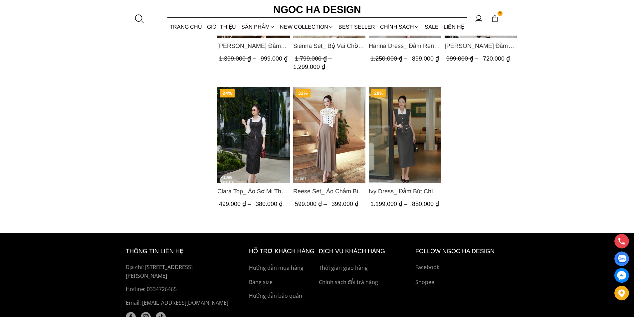  I want to click on img: Display image, so click(621, 259).